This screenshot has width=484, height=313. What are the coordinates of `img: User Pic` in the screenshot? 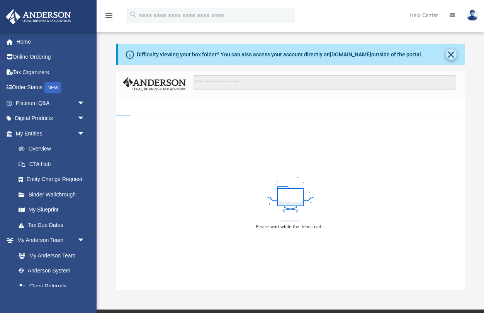 It's located at (473, 15).